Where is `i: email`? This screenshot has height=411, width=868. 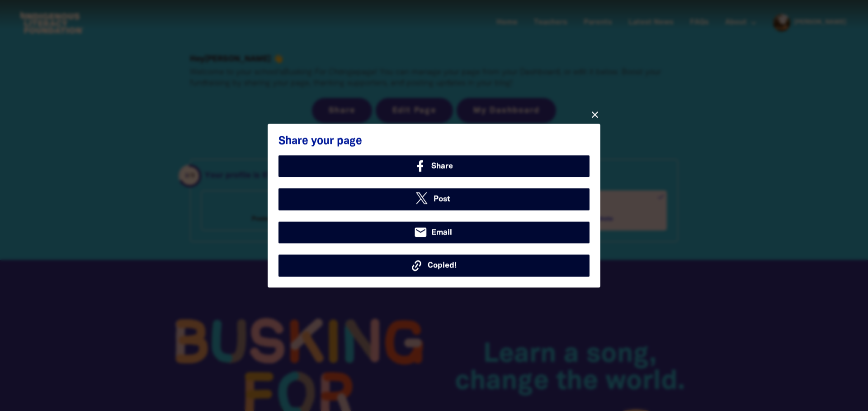 i: email is located at coordinates (420, 232).